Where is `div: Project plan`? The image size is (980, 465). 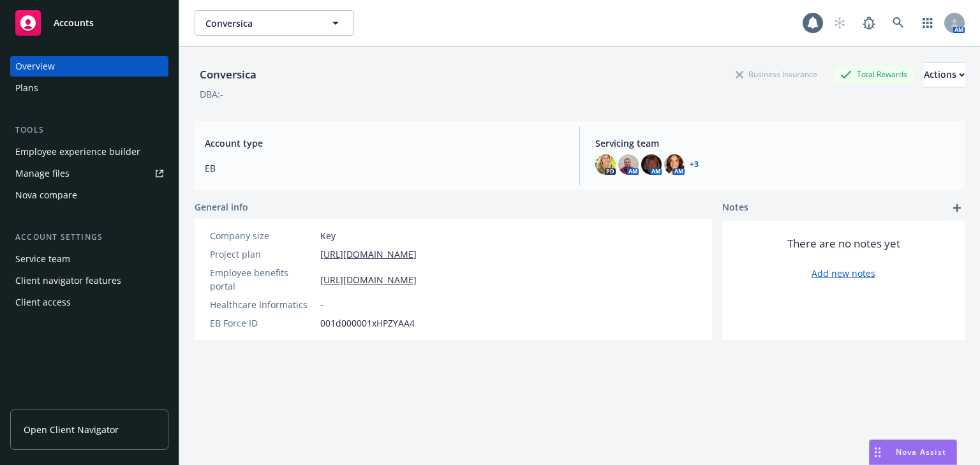 div: Project plan is located at coordinates (262, 254).